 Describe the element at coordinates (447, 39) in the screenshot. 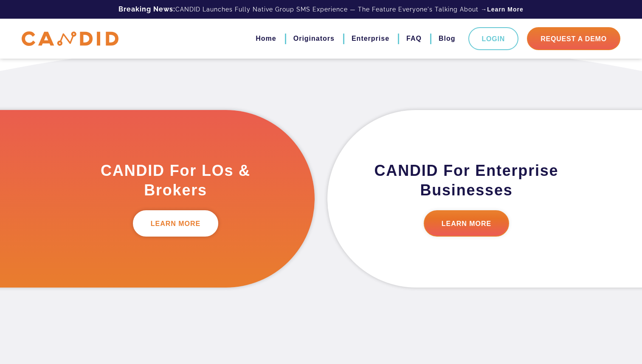

I see `a: Blog` at that location.